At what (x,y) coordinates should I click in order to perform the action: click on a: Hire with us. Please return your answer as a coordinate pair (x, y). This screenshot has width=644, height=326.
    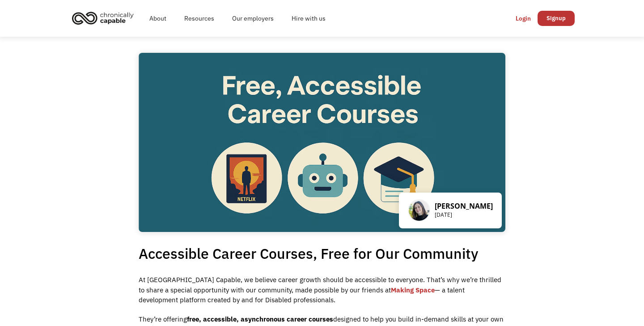
    Looking at the image, I should click on (308, 18).